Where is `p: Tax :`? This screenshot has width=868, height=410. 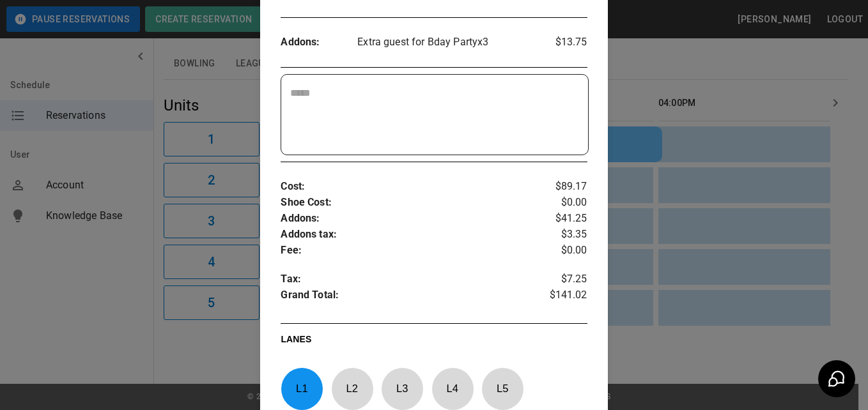
p: Tax : is located at coordinates (408, 279).